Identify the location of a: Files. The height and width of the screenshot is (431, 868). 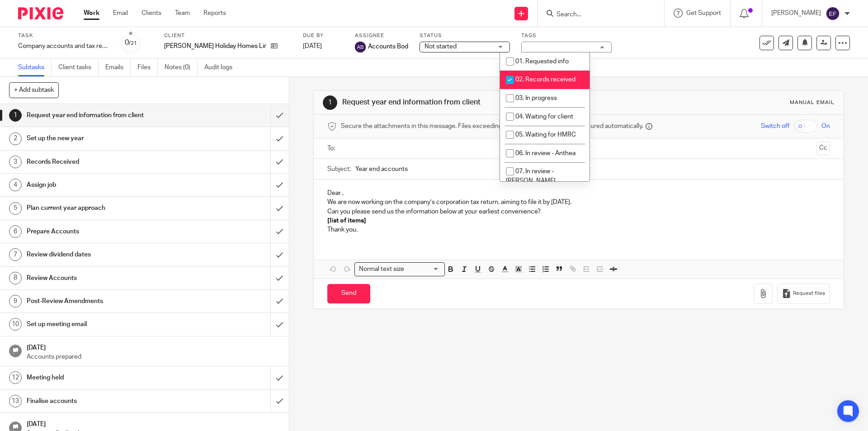
(147, 67).